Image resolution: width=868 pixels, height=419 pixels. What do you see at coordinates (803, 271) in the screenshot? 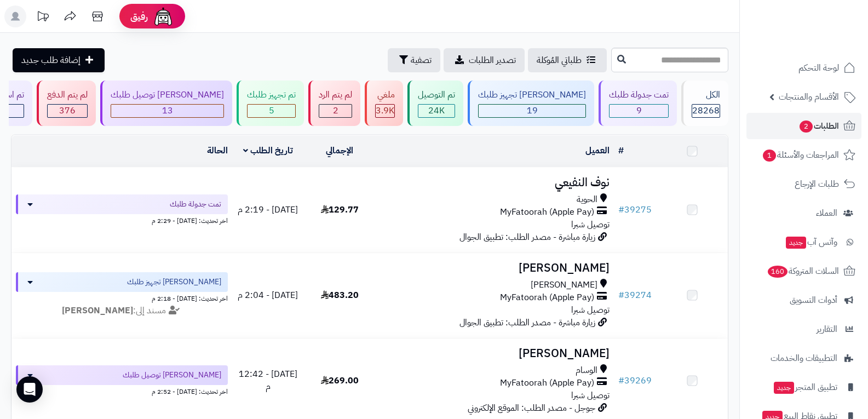
I see `span: السلات المتروكة` at bounding box center [803, 271].